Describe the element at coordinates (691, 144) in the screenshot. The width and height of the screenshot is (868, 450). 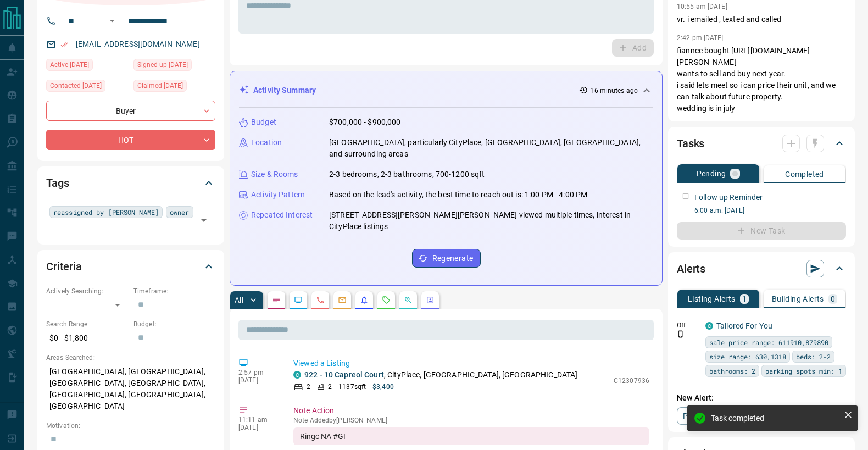
I see `h2: Tasks` at that location.